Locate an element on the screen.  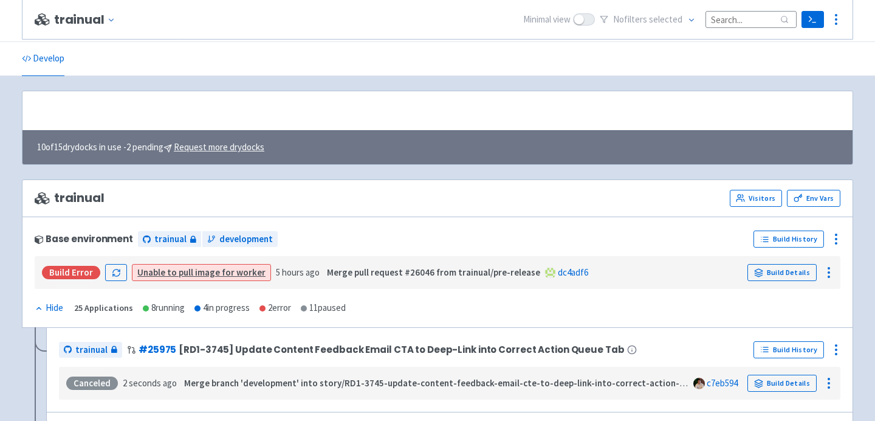
span: selected is located at coordinates (666, 19).